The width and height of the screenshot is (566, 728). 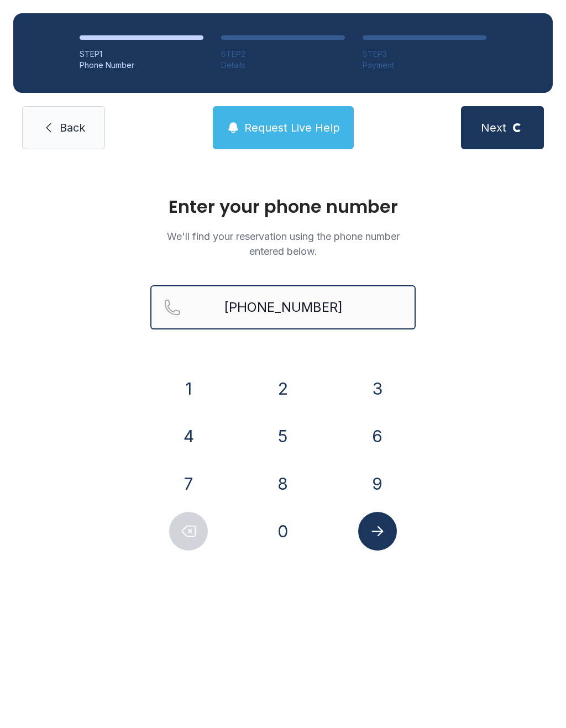 I want to click on div: STEP 2, so click(x=283, y=54).